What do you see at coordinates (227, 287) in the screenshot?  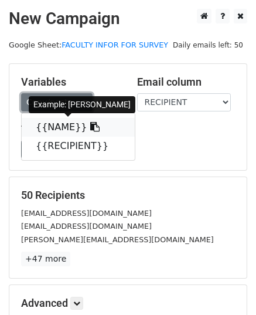 I see `div: Chat Widget` at bounding box center [227, 287].